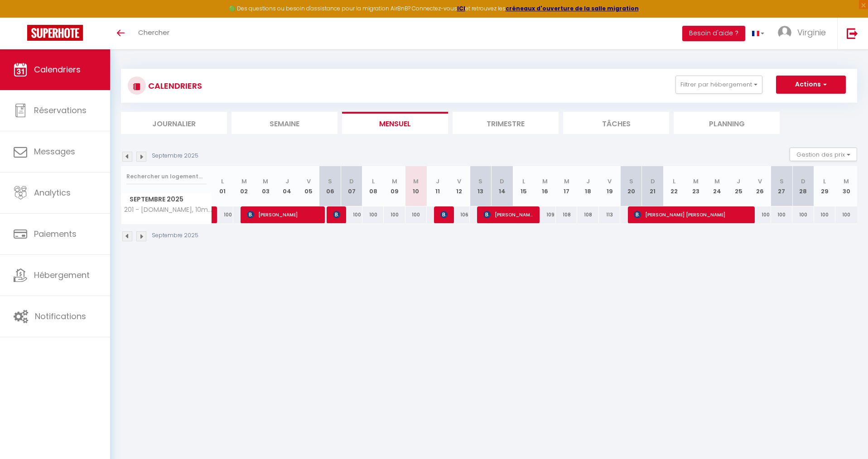  What do you see at coordinates (372, 186) in the screenshot?
I see `th: 08` at bounding box center [372, 186].